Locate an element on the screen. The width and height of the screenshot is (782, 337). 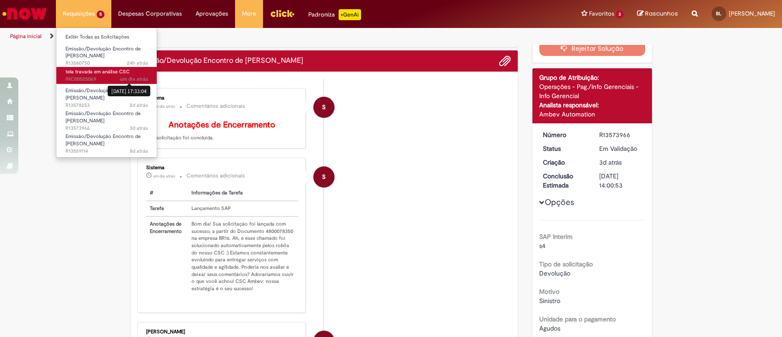
button: Adicionar anexos is located at coordinates (505, 61).